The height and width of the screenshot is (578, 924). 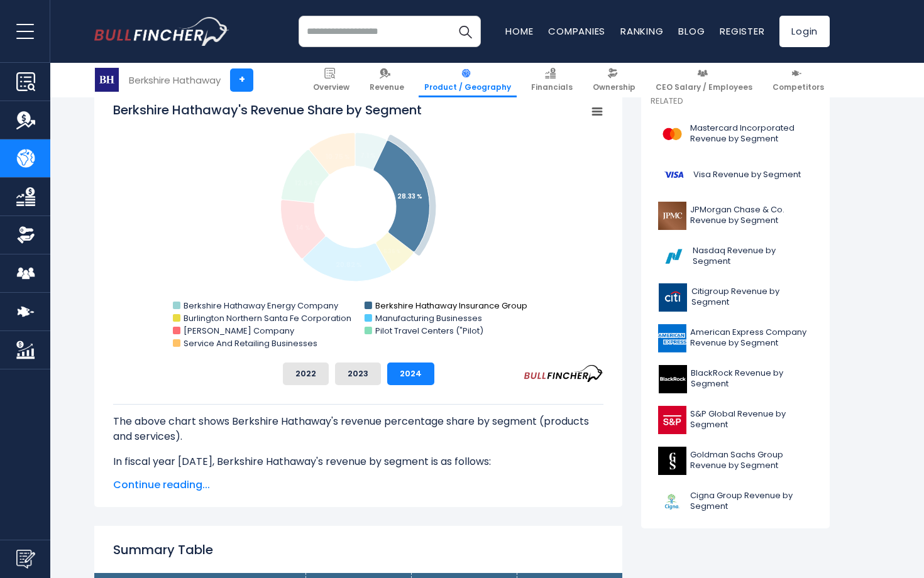 I want to click on span: Citigroup Revenue by Segment, so click(x=752, y=298).